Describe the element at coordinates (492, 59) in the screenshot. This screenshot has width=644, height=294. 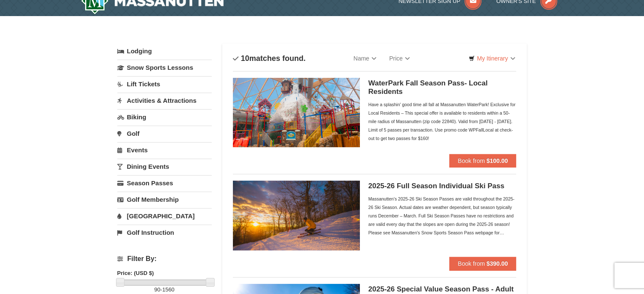
I see `a: My Itinerary` at that location.